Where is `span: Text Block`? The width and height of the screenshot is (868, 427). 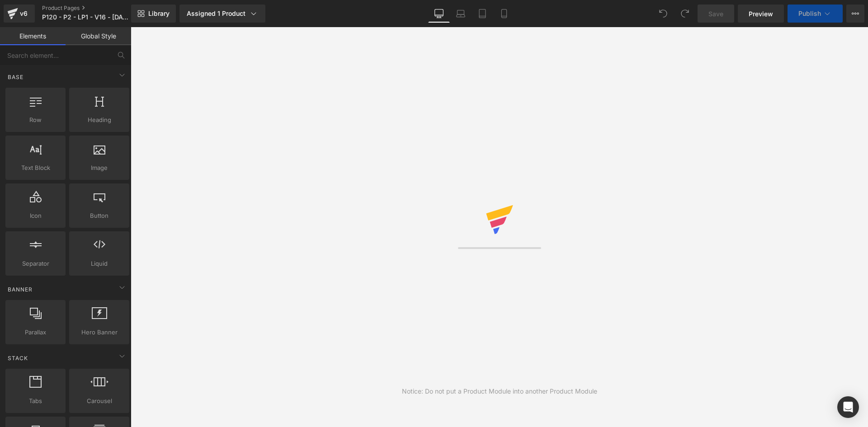 span: Text Block is located at coordinates (35, 168).